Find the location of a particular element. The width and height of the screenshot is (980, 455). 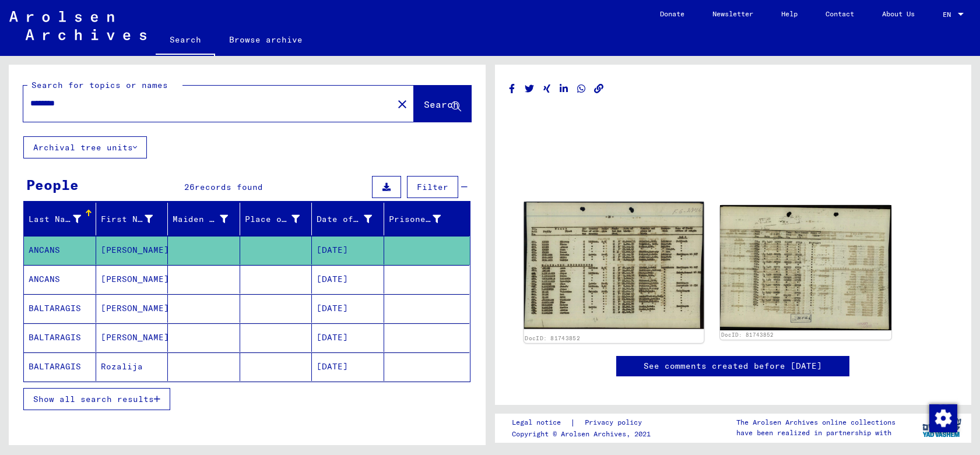

img: Arolsen_neg.svg is located at coordinates (78, 25).